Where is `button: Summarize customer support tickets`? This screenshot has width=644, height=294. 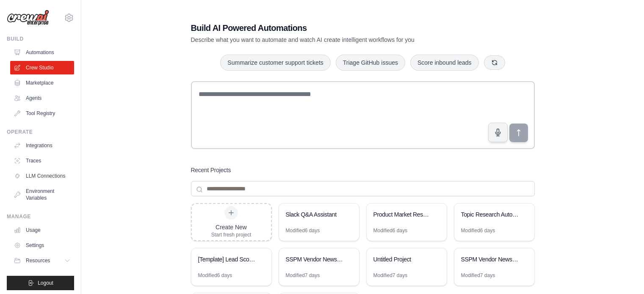
button: Summarize customer support tickets is located at coordinates (276, 63).